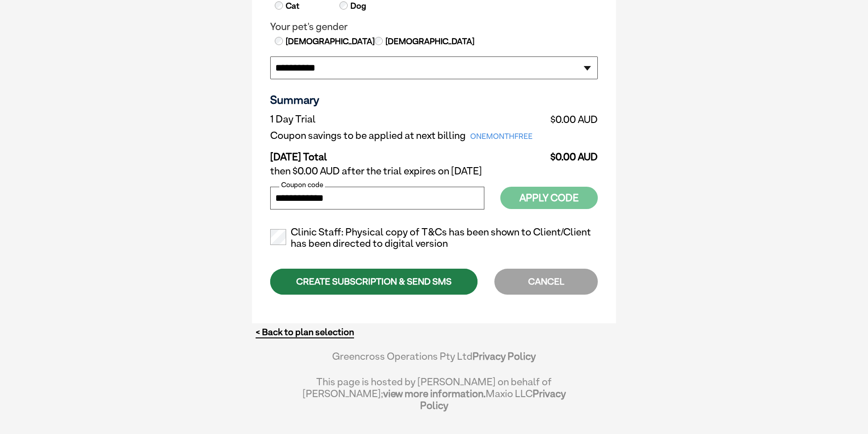  What do you see at coordinates (434, 361) in the screenshot?
I see `div: Greencross Operations Pty Ltd` at bounding box center [434, 361].